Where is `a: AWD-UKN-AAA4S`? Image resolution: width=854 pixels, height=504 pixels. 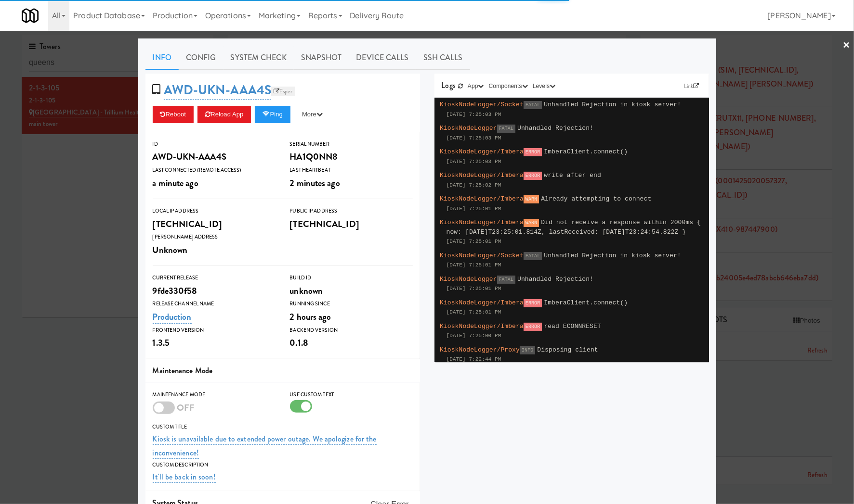
a: AWD-UKN-AAA4S is located at coordinates (217, 90).